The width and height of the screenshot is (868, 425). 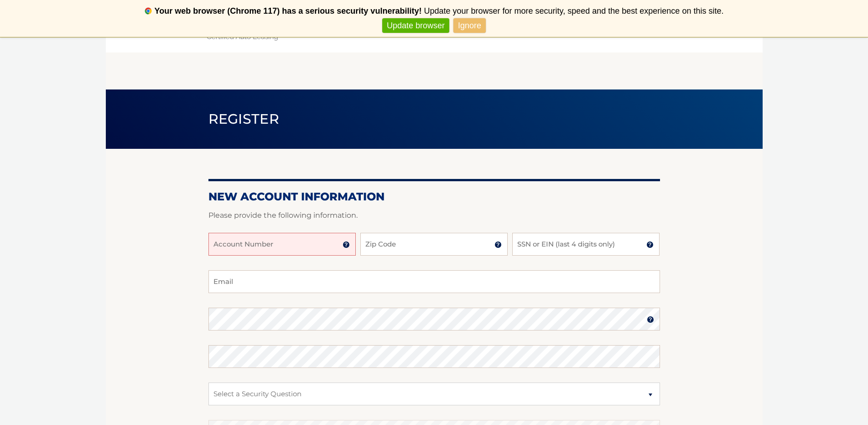 What do you see at coordinates (244, 119) in the screenshot?
I see `span: Register` at bounding box center [244, 119].